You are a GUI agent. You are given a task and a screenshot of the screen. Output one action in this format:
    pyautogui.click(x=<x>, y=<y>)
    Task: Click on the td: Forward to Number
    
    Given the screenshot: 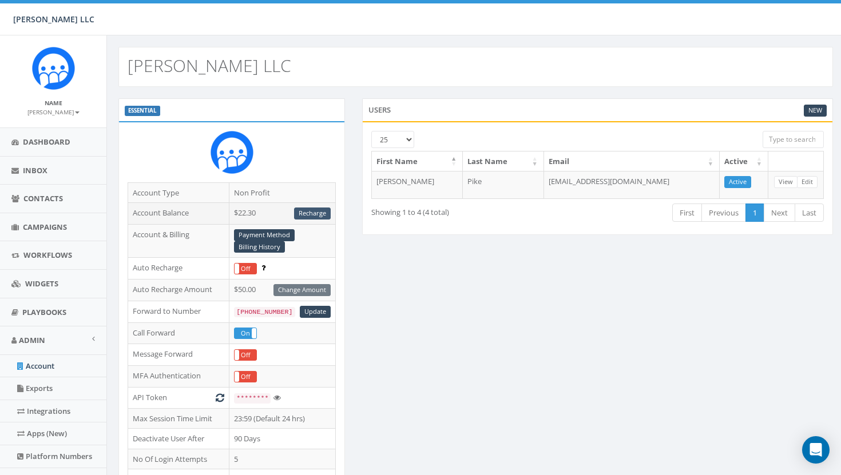 What is the action you would take?
    pyautogui.click(x=178, y=312)
    